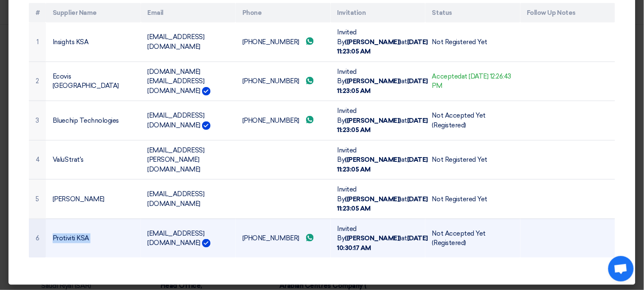 Image resolution: width=644 pixels, height=290 pixels. Describe the element at coordinates (37, 159) in the screenshot. I see `td: 4` at that location.